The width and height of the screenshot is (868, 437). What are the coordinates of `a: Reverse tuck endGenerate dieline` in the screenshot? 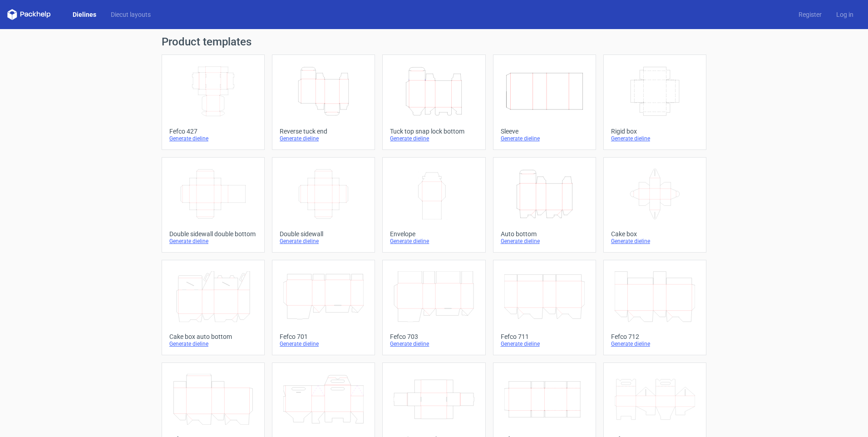 It's located at (323, 102).